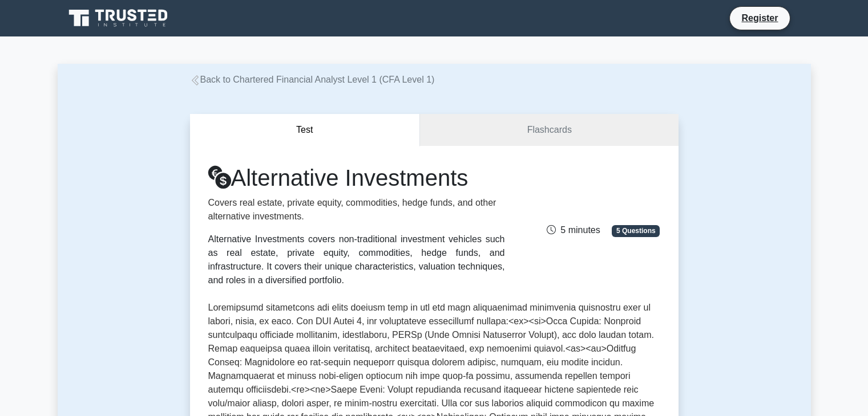 The width and height of the screenshot is (868, 416). What do you see at coordinates (636, 231) in the screenshot?
I see `span: 5 Questions` at bounding box center [636, 231].